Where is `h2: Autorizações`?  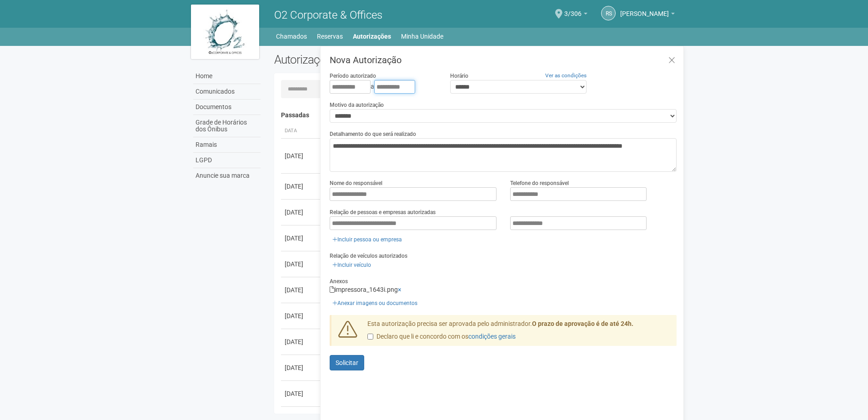 h2: Autorizações is located at coordinates (372, 59).